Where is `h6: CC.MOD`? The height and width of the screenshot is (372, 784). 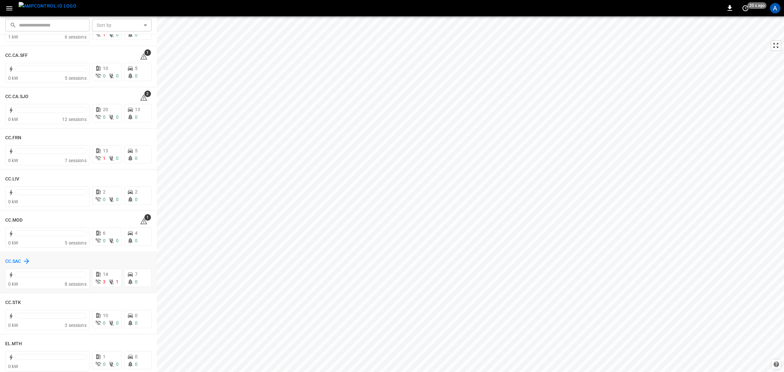 h6: CC.MOD is located at coordinates (14, 220).